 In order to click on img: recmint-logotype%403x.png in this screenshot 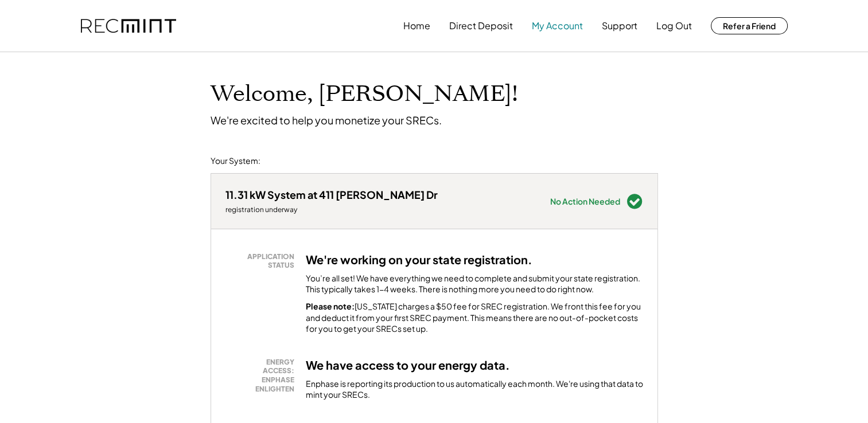, I will do `click(128, 26)`.